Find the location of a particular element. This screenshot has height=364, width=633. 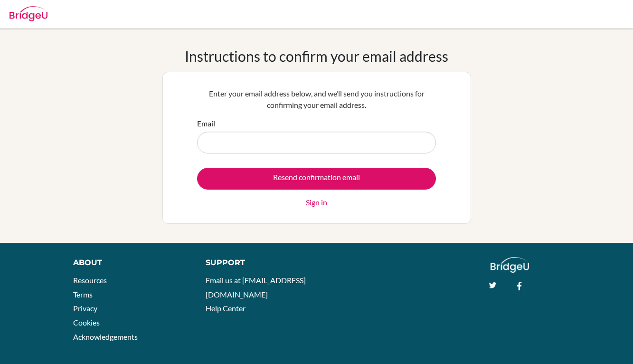

a: Resources is located at coordinates (90, 280).